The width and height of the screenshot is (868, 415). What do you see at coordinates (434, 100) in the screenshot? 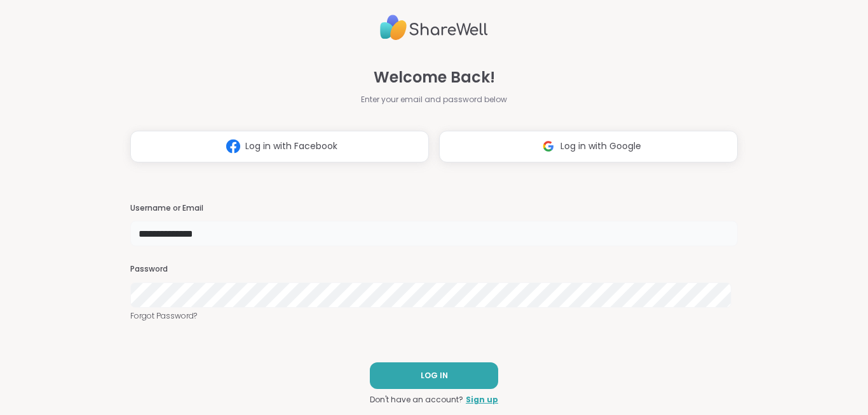
I see `span: Enter your email and password below` at bounding box center [434, 100].